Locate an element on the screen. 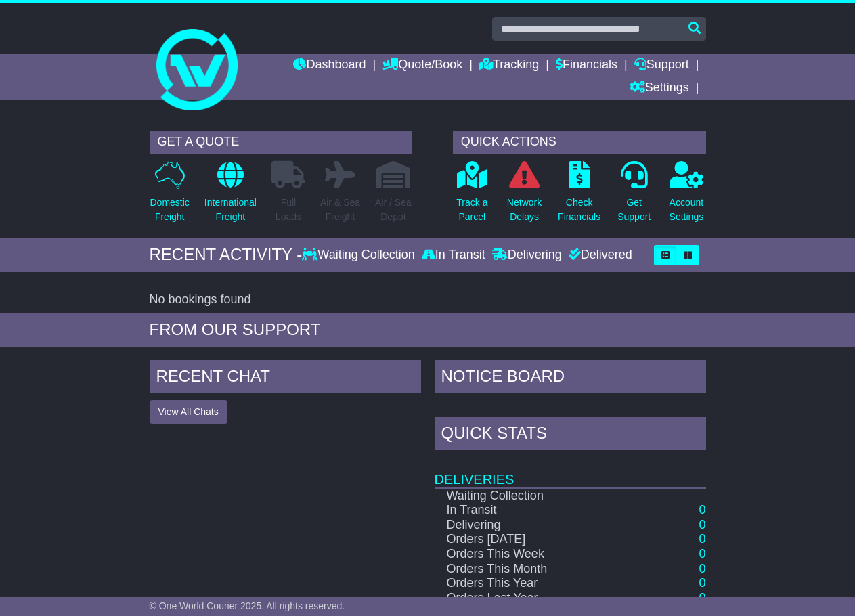 This screenshot has width=855, height=616. a: GetSupport is located at coordinates (634, 195).